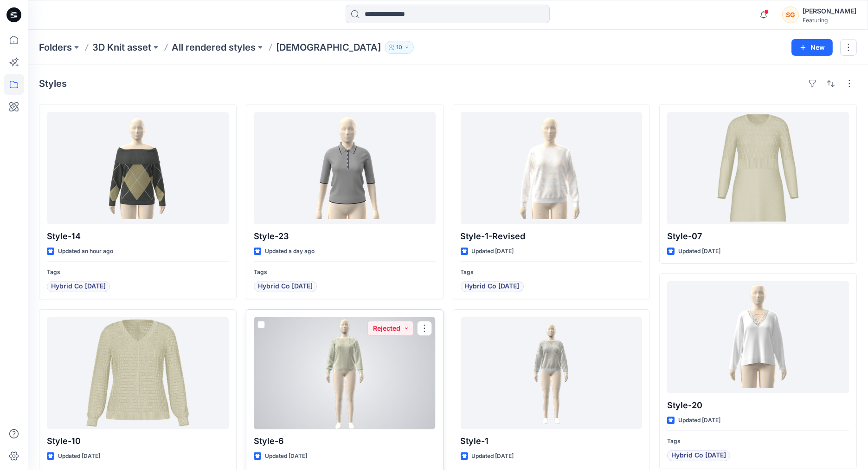 The width and height of the screenshot is (868, 470). Describe the element at coordinates (85, 251) in the screenshot. I see `p: Updated an hour ago` at that location.